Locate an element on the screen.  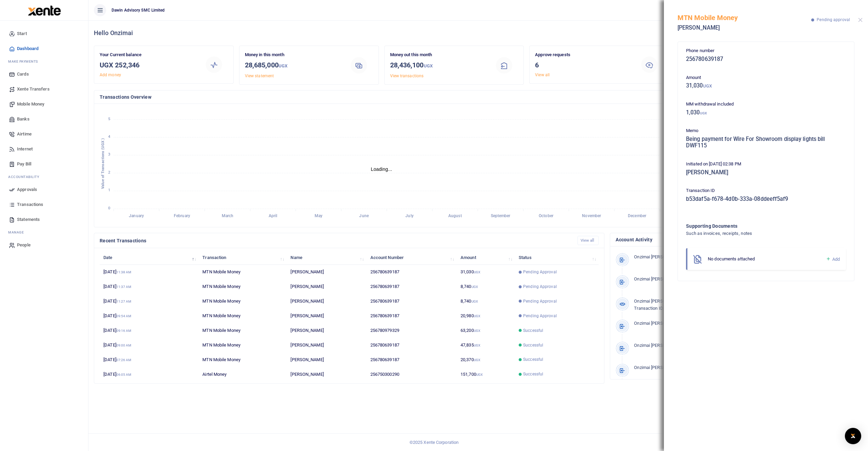
h4: Hello Onzimai is located at coordinates (479, 33).